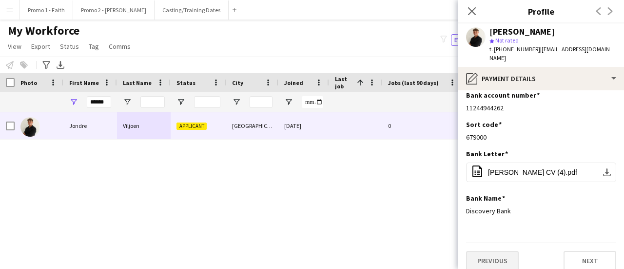 This screenshot has width=624, height=269. Describe the element at coordinates (192, 10) in the screenshot. I see `button: Casting/Training Dates` at that location.